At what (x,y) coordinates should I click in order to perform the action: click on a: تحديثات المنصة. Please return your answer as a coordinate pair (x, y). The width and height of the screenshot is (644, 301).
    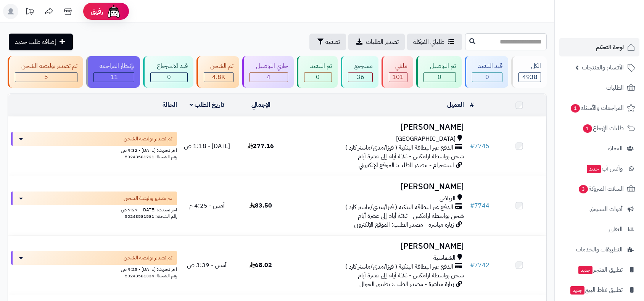
    Looking at the image, I should click on (30, 12).